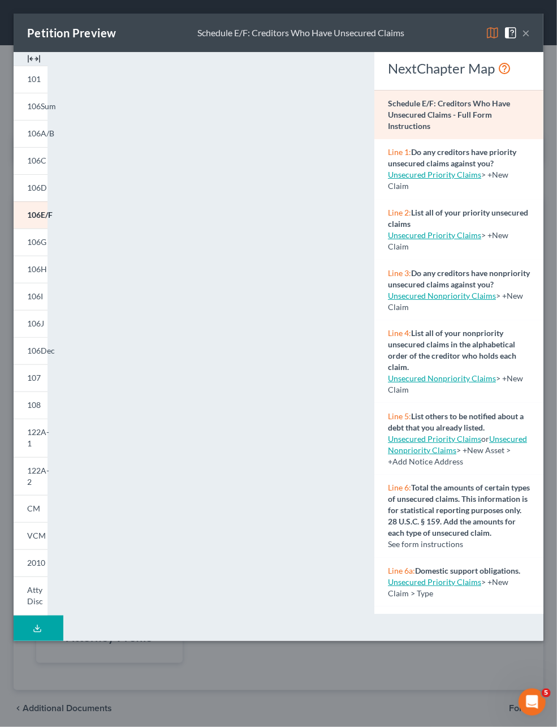 The width and height of the screenshot is (557, 727). Describe the element at coordinates (31, 188) in the screenshot. I see `a: 106D` at that location.